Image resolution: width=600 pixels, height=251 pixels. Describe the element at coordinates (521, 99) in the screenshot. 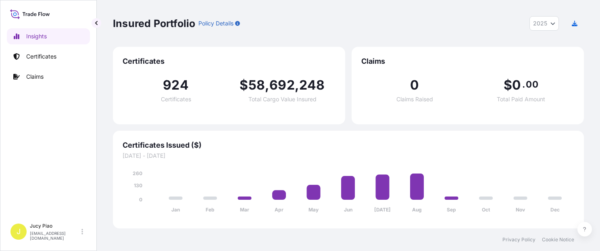

I see `span: Total Paid Amount` at that location.